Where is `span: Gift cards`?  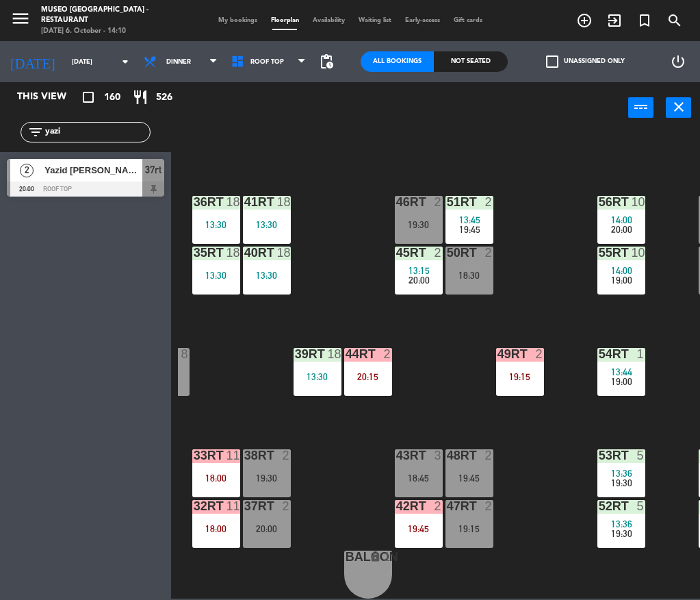 span: Gift cards is located at coordinates (469, 20).